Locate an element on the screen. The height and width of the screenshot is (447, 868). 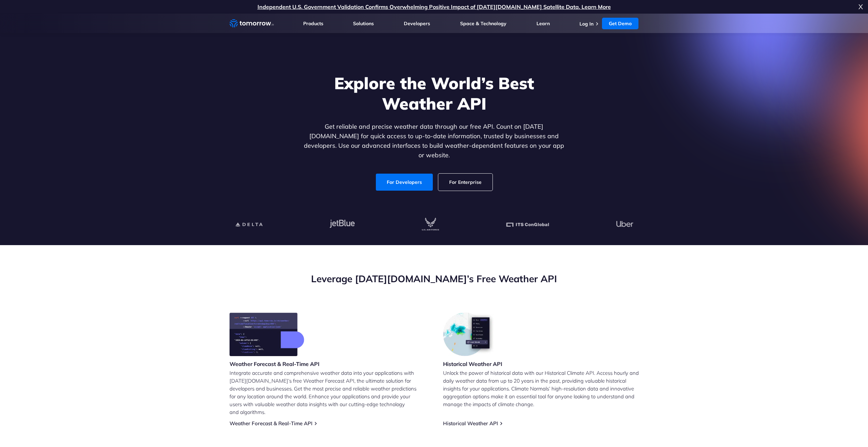
h3: Historical Weather API is located at coordinates (473, 364).